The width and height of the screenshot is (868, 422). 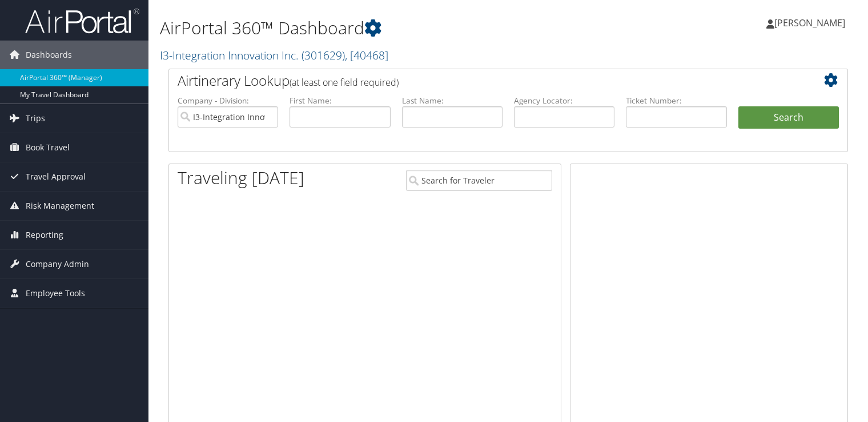 I want to click on label: Ticket Number:, so click(x=676, y=100).